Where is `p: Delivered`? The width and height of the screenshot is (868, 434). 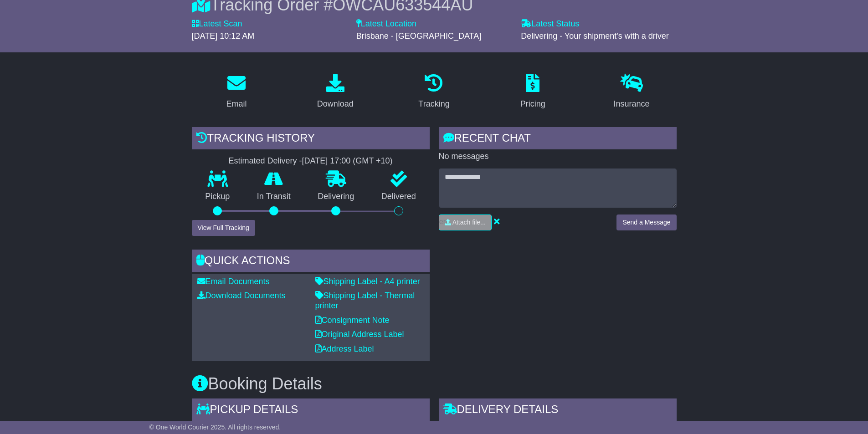 p: Delivered is located at coordinates (399, 197).